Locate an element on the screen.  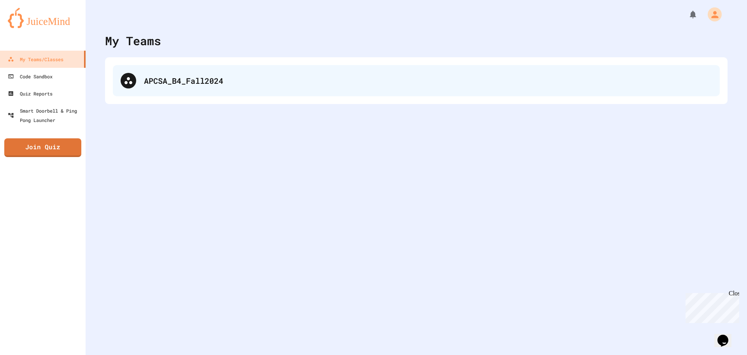
div: Smart Doorbell & Ping Pong Launcher is located at coordinates (45, 115).